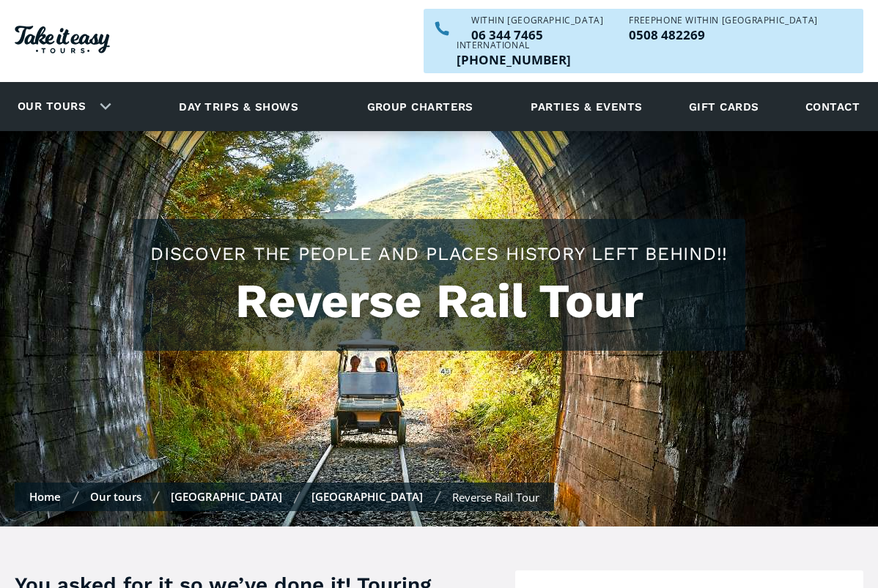 The width and height of the screenshot is (878, 588). Describe the element at coordinates (62, 41) in the screenshot. I see `a: Homepage` at that location.